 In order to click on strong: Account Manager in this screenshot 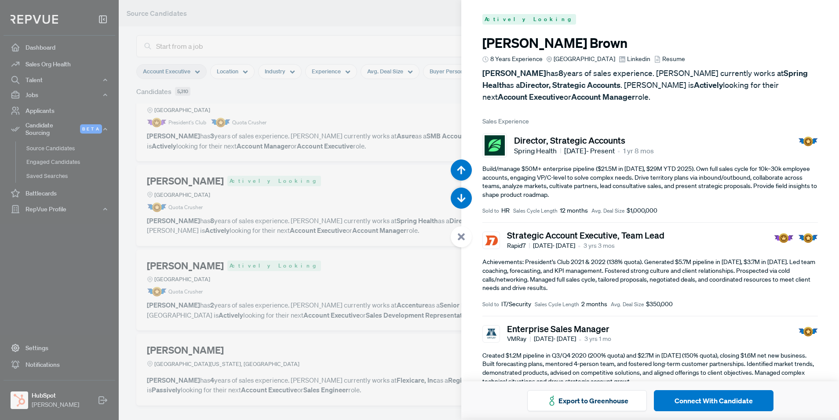, I will do `click(603, 97)`.